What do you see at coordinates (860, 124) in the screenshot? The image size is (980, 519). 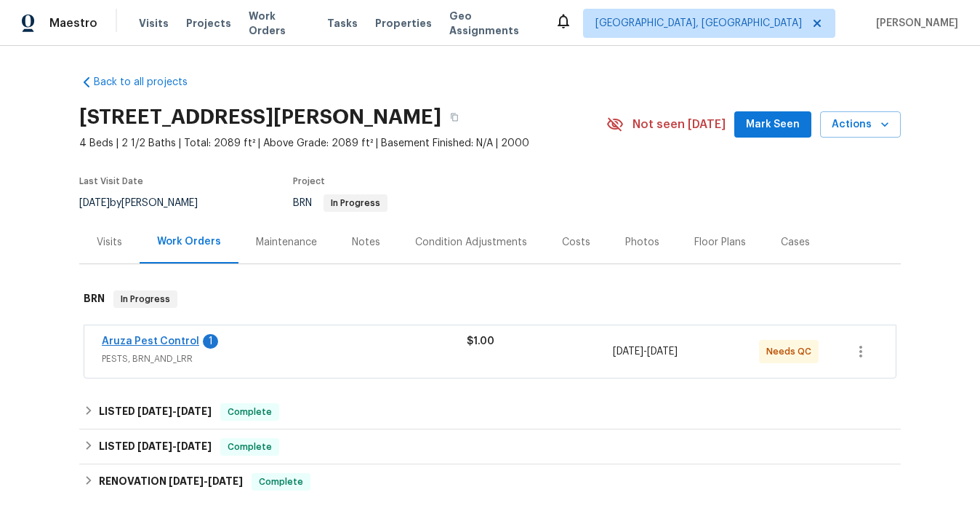 I see `span: Actions` at bounding box center [860, 124].